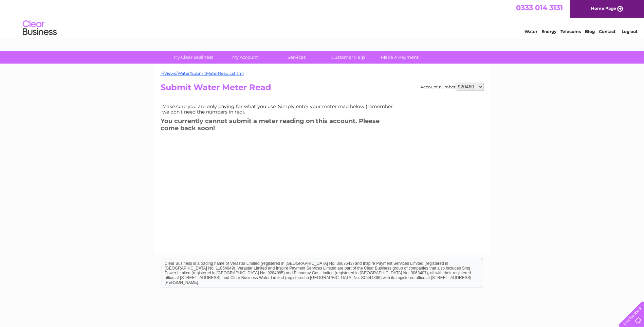  Describe the element at coordinates (590, 31) in the screenshot. I see `a: Blog` at that location.